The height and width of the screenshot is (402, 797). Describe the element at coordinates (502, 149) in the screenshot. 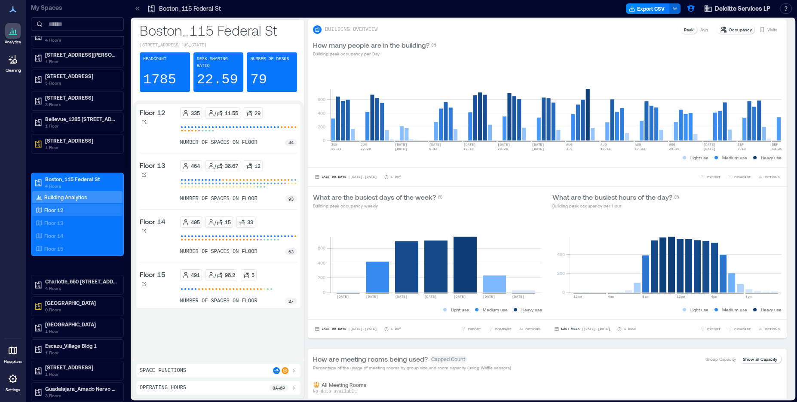

I see `text: 20-26` at that location.